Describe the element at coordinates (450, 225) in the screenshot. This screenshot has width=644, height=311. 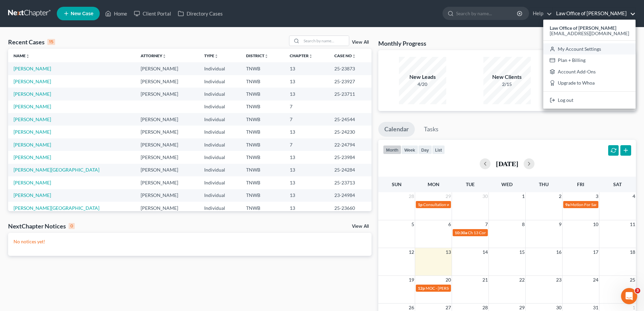
I see `span: 6` at that location.